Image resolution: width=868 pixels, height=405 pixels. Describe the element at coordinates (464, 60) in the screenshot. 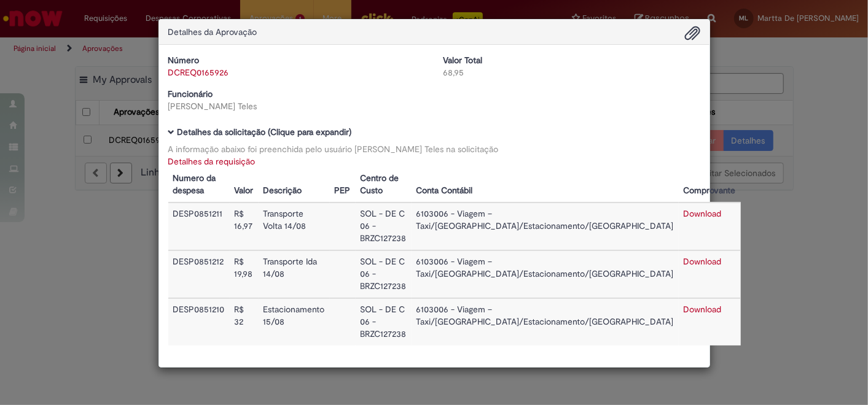

I see `b: Valor Total` at that location.